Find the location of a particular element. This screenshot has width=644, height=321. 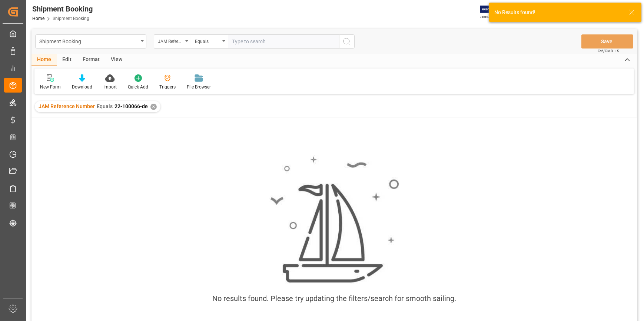

div: Import is located at coordinates (110, 87).